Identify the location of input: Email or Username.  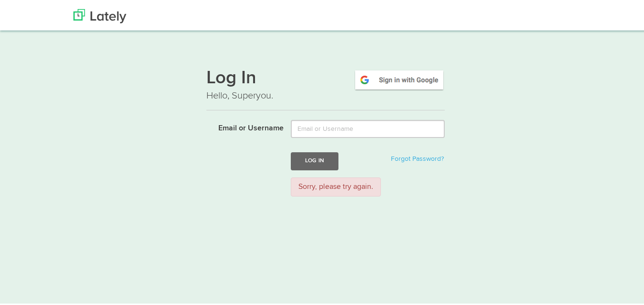
(367, 127).